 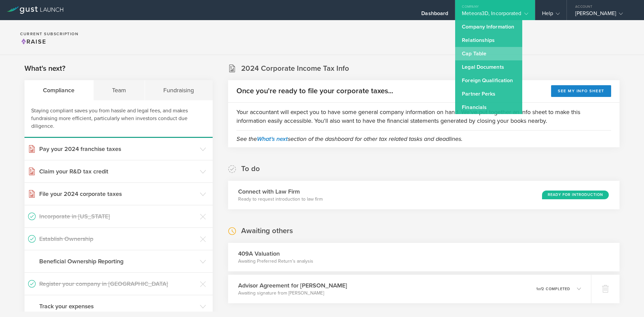 What do you see at coordinates (276, 254) in the screenshot?
I see `h3: 409A Valuation` at bounding box center [276, 254].